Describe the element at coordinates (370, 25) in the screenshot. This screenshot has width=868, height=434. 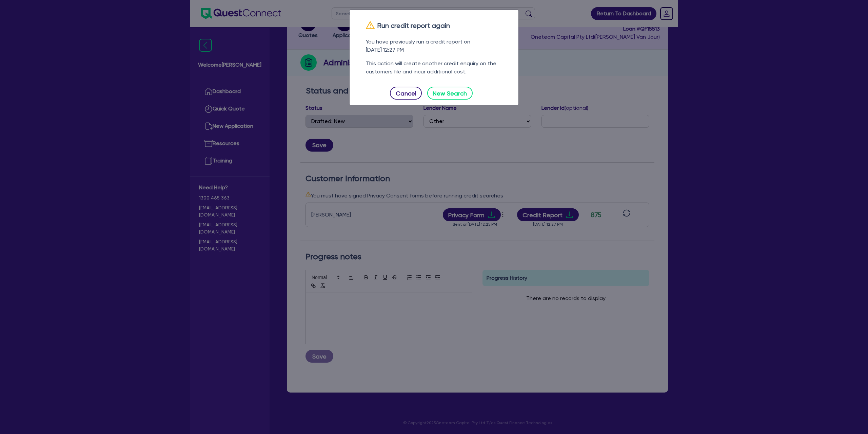
I see `span: warning` at that location.